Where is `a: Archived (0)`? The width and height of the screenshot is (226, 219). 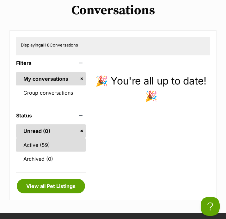
a: Archived (0) is located at coordinates (51, 159).